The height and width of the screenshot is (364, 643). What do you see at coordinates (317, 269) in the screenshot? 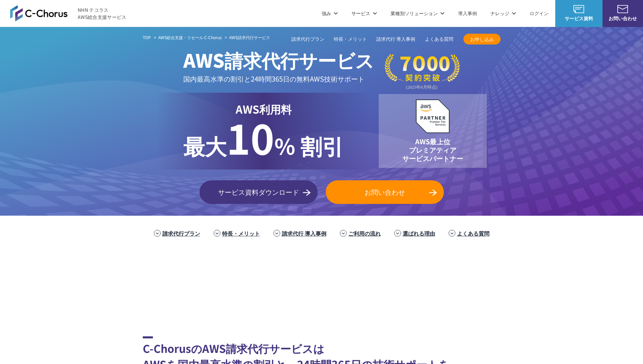
I see `img: ヤマサ醤油` at bounding box center [317, 269].